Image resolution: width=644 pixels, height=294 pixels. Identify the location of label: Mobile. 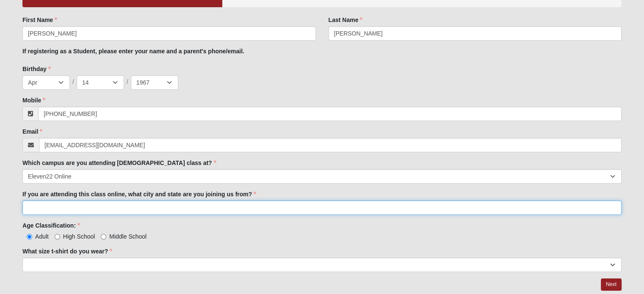
(34, 101).